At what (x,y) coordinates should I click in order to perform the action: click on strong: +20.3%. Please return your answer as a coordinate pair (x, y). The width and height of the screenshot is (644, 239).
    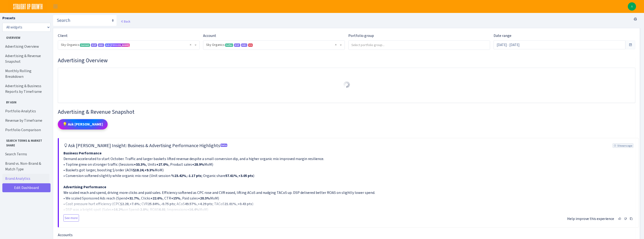
    Looking at the image, I should click on (204, 198).